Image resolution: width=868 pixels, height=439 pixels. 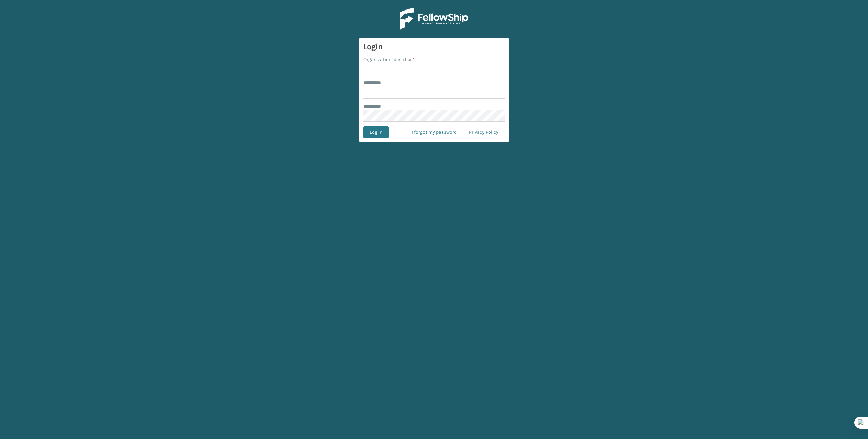 I want to click on label: Organization Identifier, so click(x=389, y=59).